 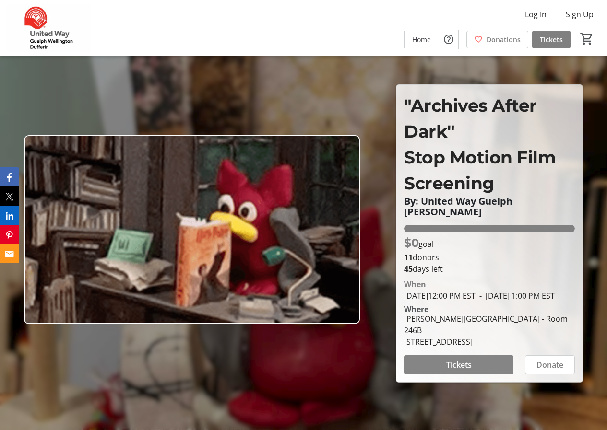 What do you see at coordinates (48, 28) in the screenshot?
I see `img: United Way Guelph Wellington Dufferin's Logo` at bounding box center [48, 28].